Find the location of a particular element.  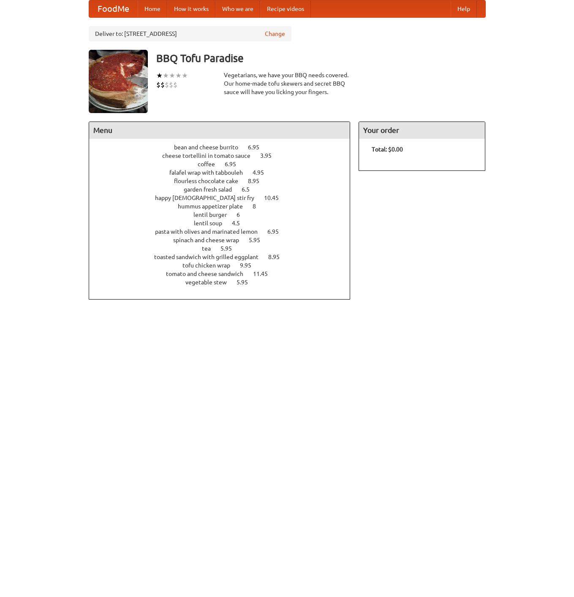

span: tofu chicken wrap is located at coordinates (210, 265).